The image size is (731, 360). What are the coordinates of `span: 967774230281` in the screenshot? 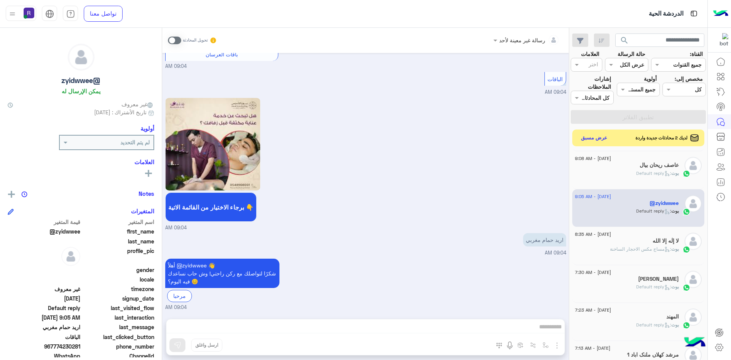 It's located at (44, 346).